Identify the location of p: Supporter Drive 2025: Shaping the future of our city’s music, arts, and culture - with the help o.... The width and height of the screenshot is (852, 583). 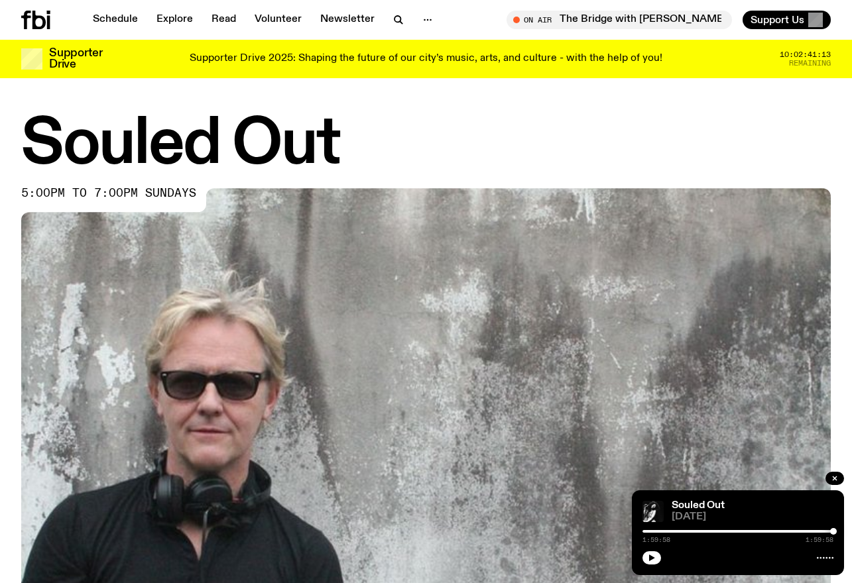
(426, 59).